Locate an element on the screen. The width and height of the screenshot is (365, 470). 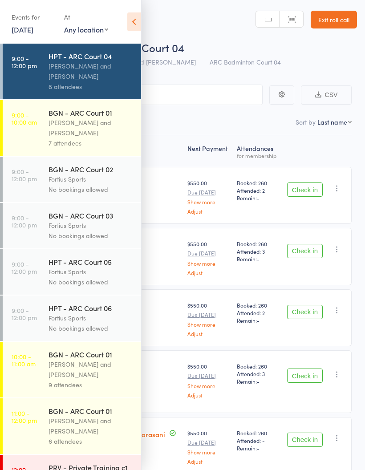
div: HPT - ARC Court 04 is located at coordinates (91, 56).